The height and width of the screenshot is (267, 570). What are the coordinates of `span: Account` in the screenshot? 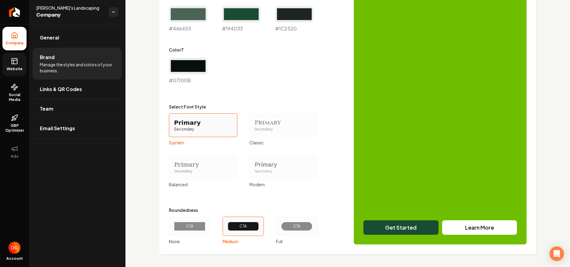 It's located at (14, 259).